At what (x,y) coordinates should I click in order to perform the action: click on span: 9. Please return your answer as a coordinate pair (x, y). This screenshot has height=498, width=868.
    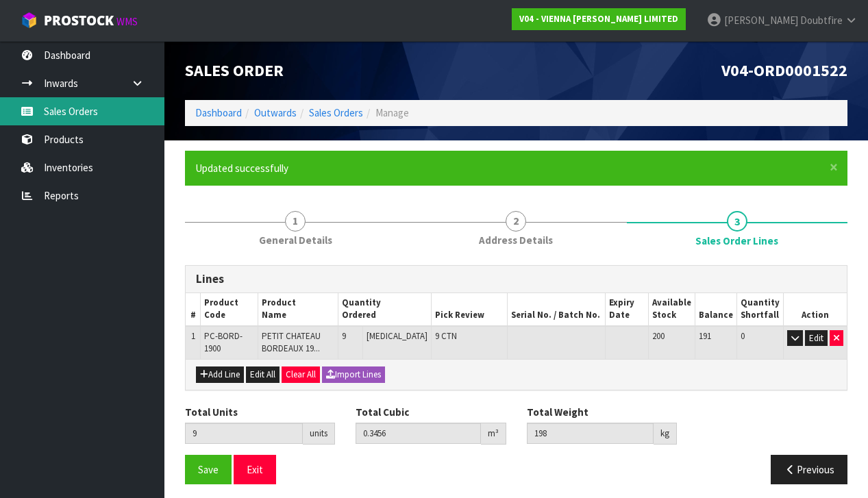
    Looking at the image, I should click on (344, 336).